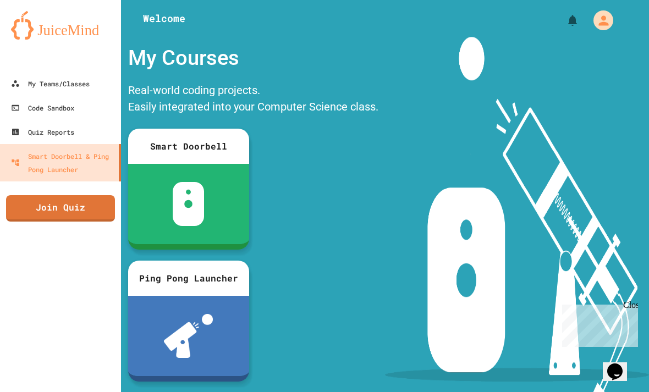 Image resolution: width=649 pixels, height=392 pixels. What do you see at coordinates (599, 20) in the screenshot?
I see `div: My Account` at bounding box center [599, 20].